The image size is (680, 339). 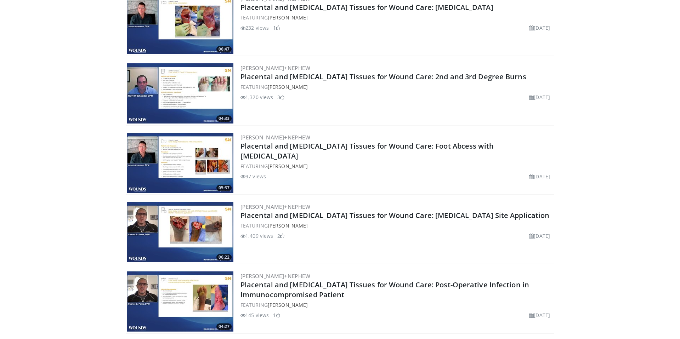 What do you see at coordinates (255, 315) in the screenshot?
I see `li: 145 views` at bounding box center [255, 315].